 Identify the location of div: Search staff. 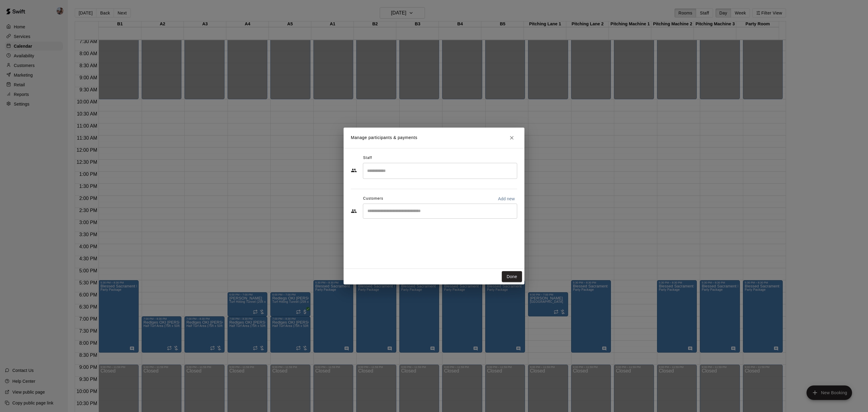
(440, 171).